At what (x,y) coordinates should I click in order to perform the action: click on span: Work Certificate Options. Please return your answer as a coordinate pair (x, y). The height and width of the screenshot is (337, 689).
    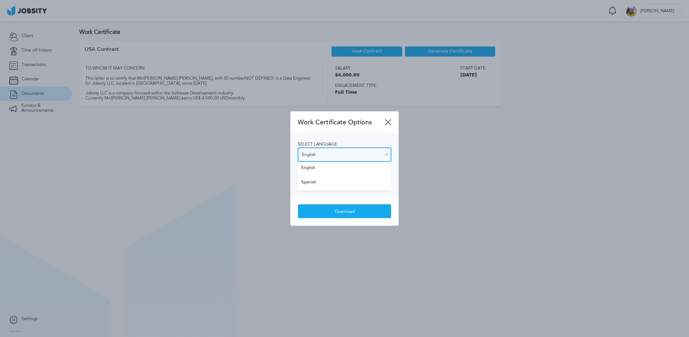
    Looking at the image, I should click on (341, 122).